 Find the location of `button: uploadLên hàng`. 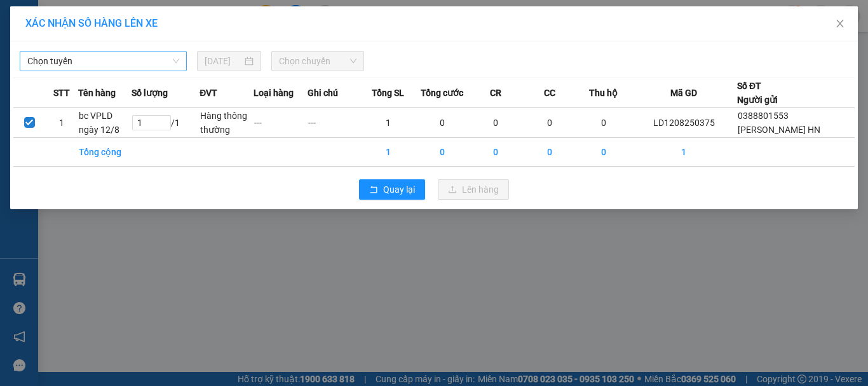

button: uploadLên hàng is located at coordinates (473, 190).